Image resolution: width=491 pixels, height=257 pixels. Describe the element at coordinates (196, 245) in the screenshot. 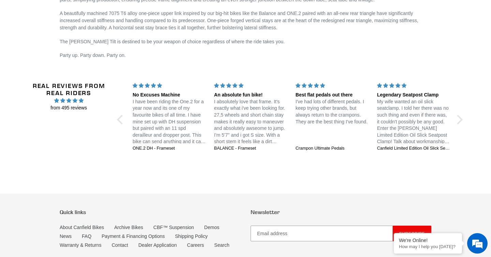

I see `a: Careers` at that location.